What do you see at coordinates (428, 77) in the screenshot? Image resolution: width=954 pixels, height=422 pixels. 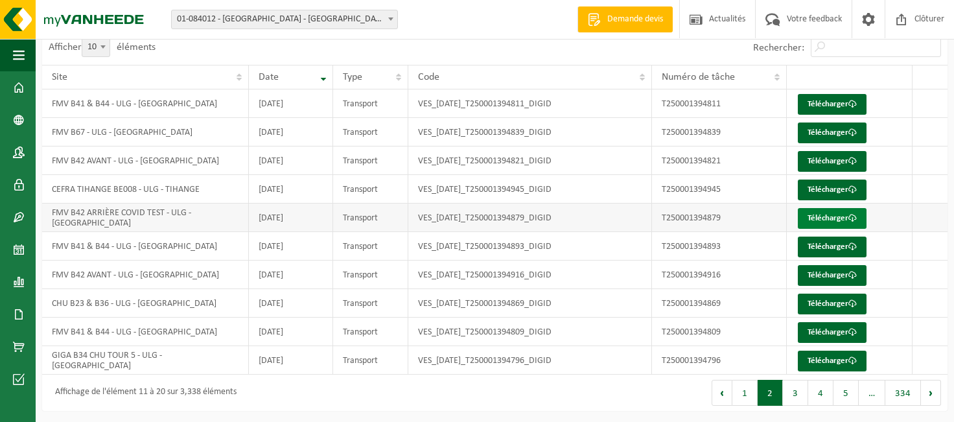 I see `span: Code` at bounding box center [428, 77].